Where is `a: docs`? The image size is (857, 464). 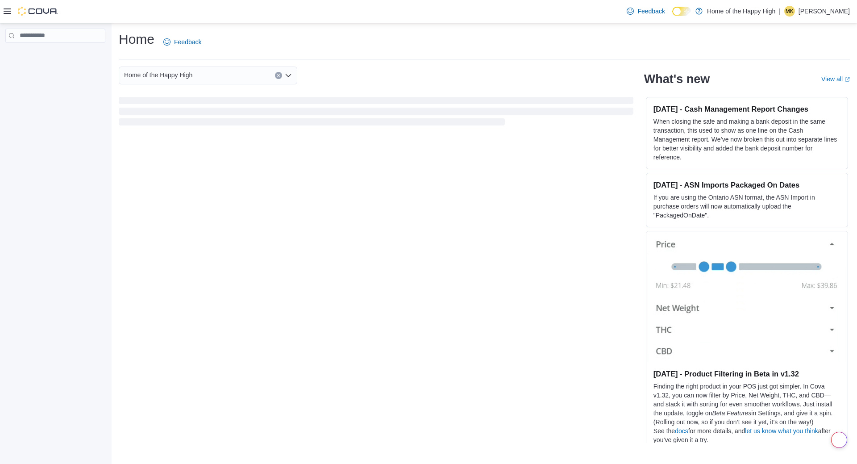 a: docs is located at coordinates (682, 431).